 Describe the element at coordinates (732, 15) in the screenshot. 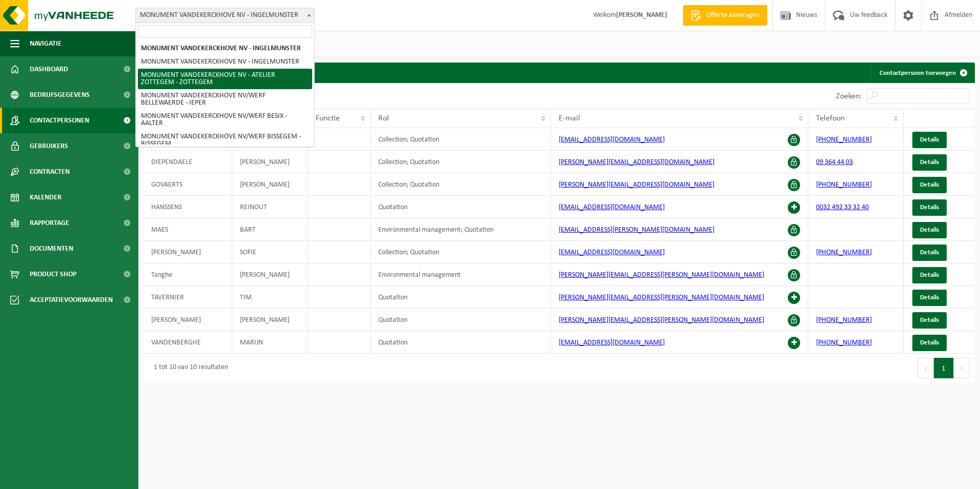

I see `span: Offerte aanvragen` at that location.